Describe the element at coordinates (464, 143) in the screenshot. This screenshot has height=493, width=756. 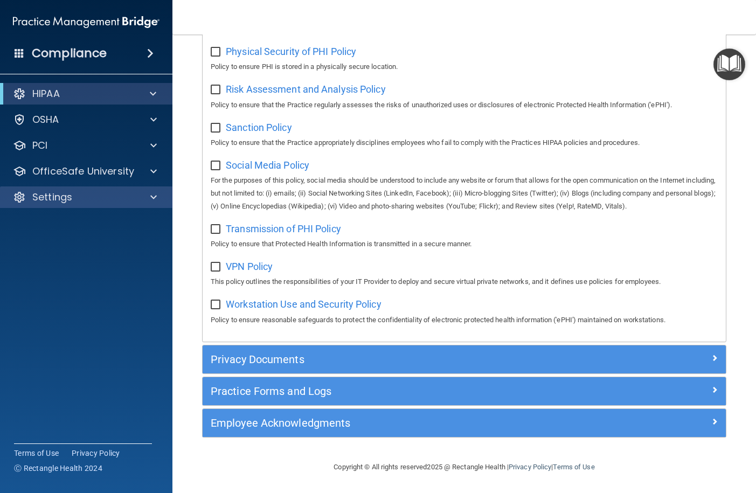
I see `p: Policy to ensure that the Practice appropriately disciplines employees who fail to comply with th...` at that location.